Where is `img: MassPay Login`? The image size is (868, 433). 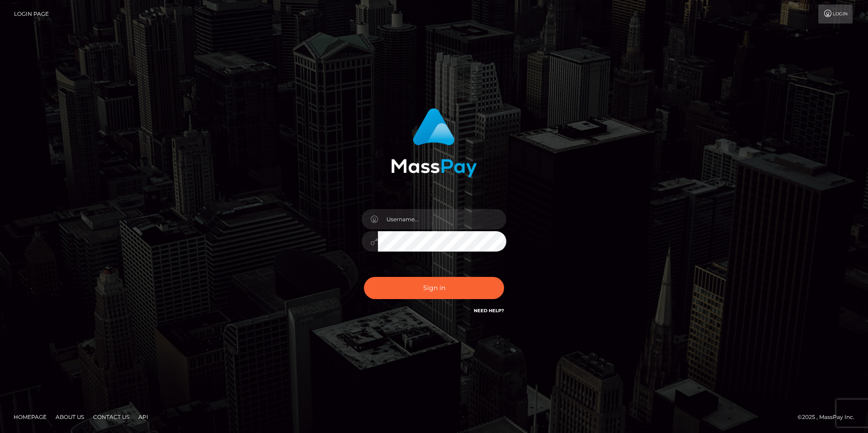
img: MassPay Login is located at coordinates (434, 143).